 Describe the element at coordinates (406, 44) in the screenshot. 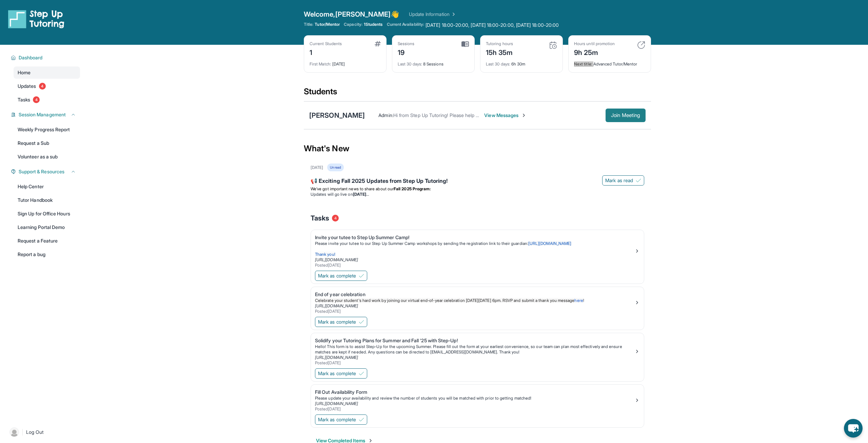

I see `div: Sessions` at that location.